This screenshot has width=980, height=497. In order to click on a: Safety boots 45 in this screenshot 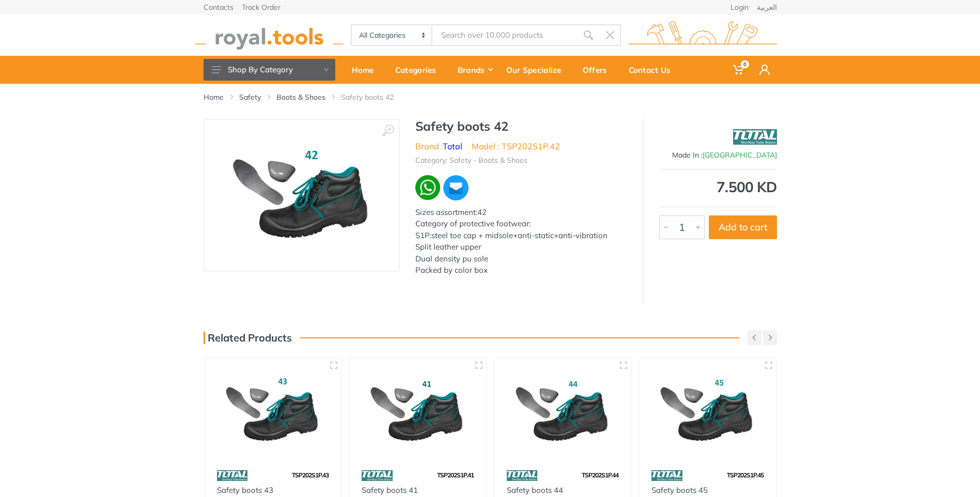, I will do `click(679, 490)`.